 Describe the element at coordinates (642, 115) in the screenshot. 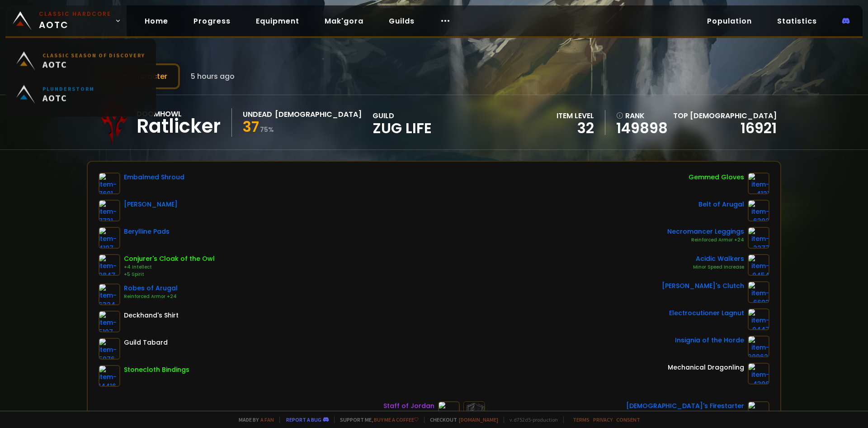

I see `div: rank` at that location.